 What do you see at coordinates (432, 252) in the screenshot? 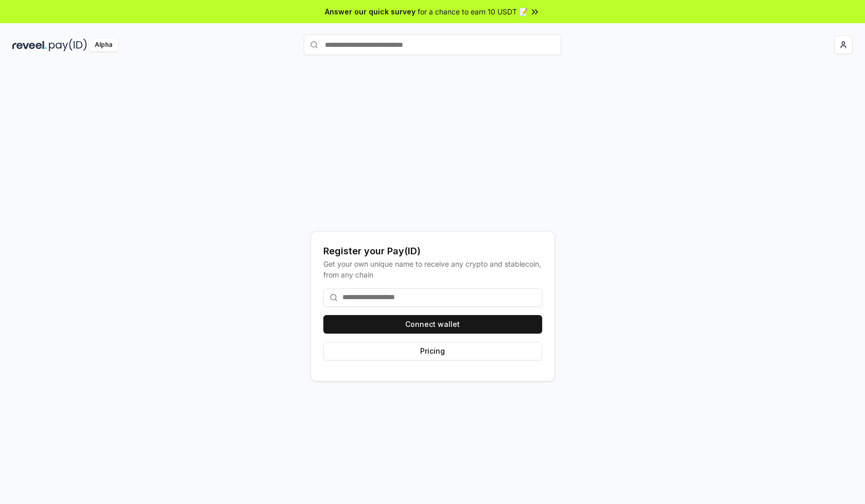
I see `div: Register your Pay(ID)` at bounding box center [432, 252].